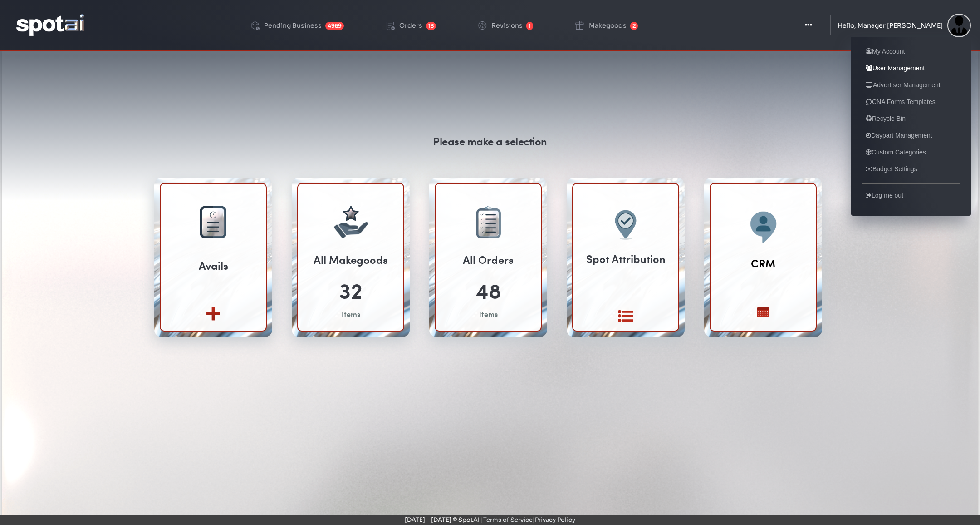 The image size is (980, 525). Describe the element at coordinates (214, 310) in the screenshot. I see `img: create-new-2.svg` at that location.